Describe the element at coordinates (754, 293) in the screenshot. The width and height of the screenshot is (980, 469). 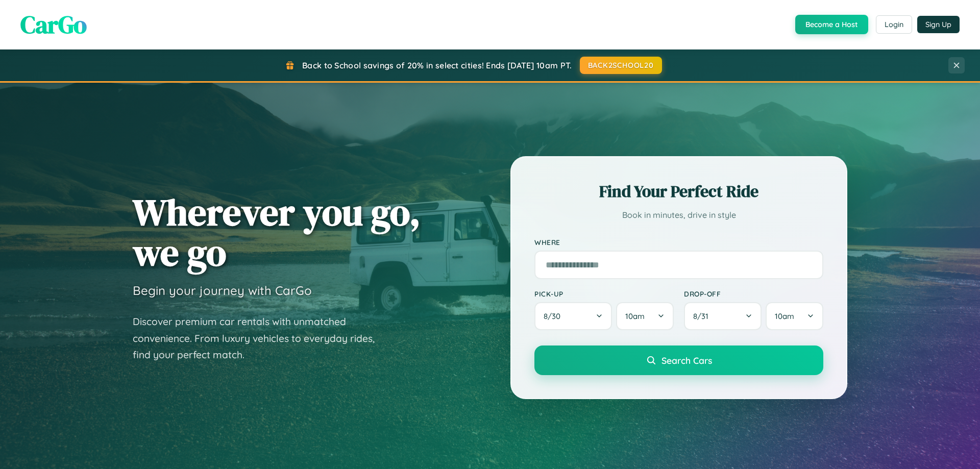
I see `label: Drop-off` at that location.